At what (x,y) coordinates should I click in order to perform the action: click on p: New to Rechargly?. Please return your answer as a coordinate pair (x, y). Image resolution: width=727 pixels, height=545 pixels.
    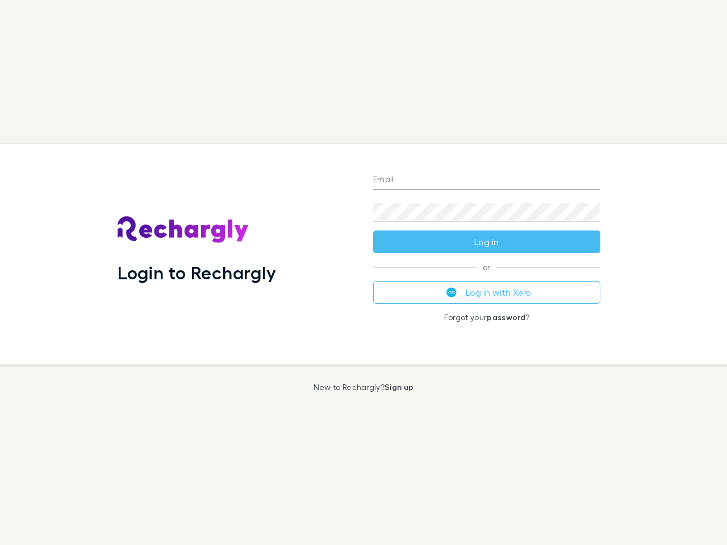
    Looking at the image, I should click on (364, 387).